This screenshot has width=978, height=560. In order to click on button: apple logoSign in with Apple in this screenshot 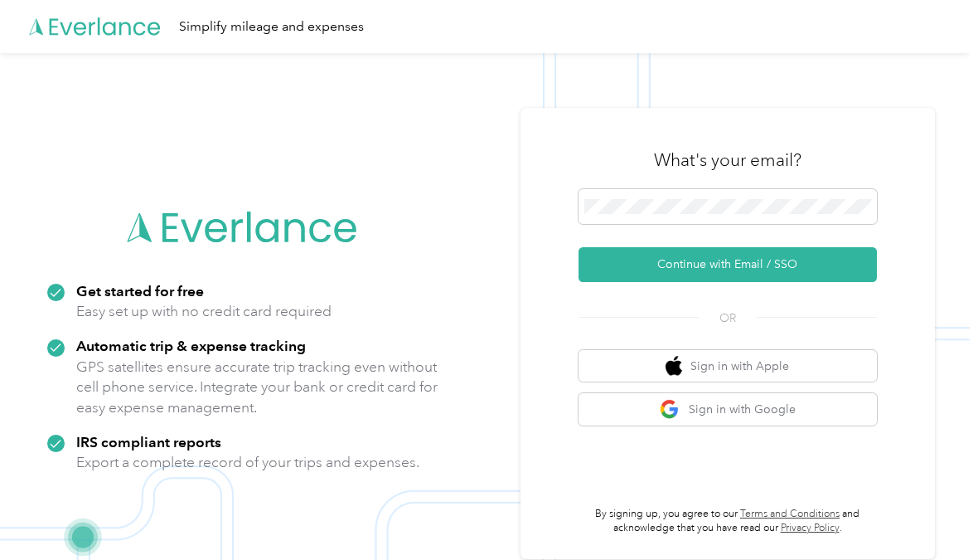, I will do `click(728, 366)`.